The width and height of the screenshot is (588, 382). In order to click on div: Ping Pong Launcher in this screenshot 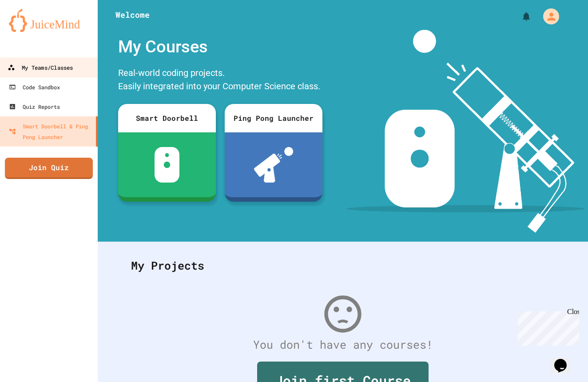, I will do `click(274, 118)`.